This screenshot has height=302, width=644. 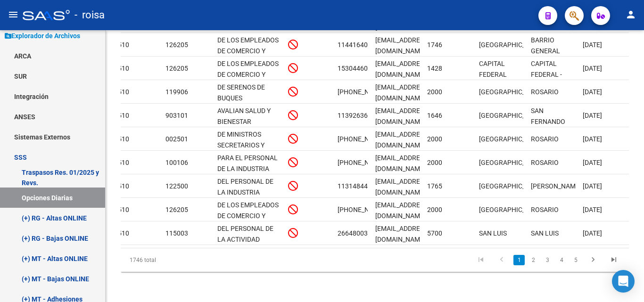 I want to click on a: go to first page, so click(x=481, y=260).